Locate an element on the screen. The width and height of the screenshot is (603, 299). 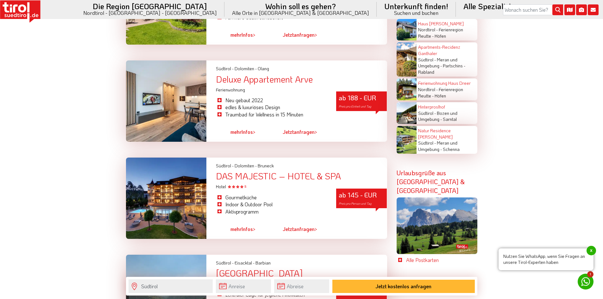
li: Traumbad für Wellness in 15 Minuten is located at coordinates (271, 115).